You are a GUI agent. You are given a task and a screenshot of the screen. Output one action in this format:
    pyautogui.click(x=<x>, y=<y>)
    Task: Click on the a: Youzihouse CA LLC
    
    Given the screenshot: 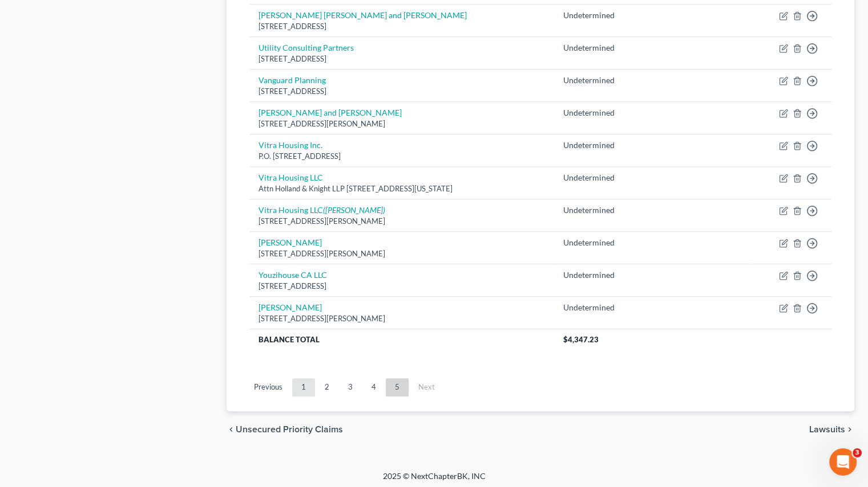 What is the action you would take?
    pyautogui.click(x=292, y=274)
    